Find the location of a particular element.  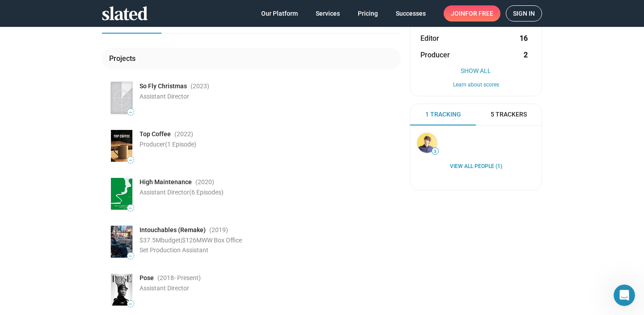

span: Our Platform is located at coordinates (280, 14).